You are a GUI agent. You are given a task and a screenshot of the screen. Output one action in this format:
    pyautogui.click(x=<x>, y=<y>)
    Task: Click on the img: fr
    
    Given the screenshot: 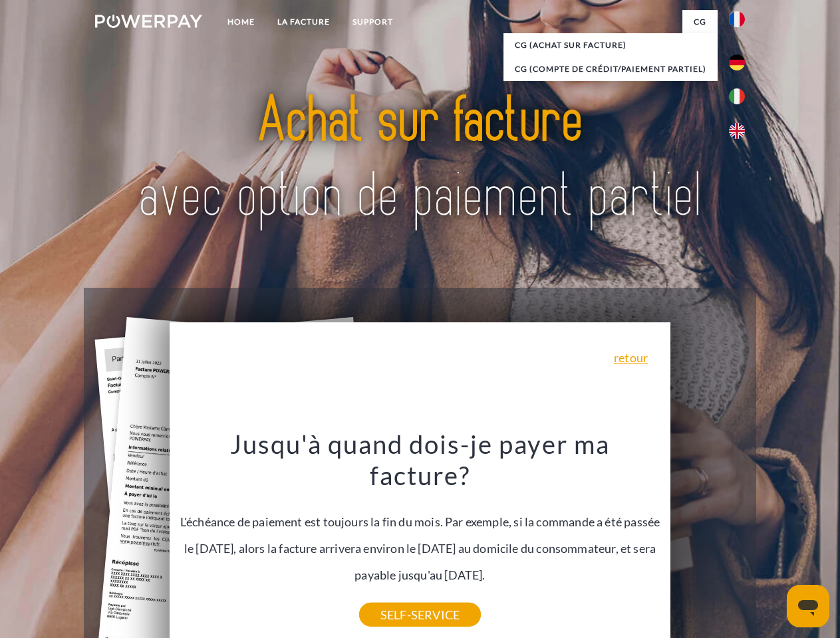 What is the action you would take?
    pyautogui.click(x=737, y=19)
    